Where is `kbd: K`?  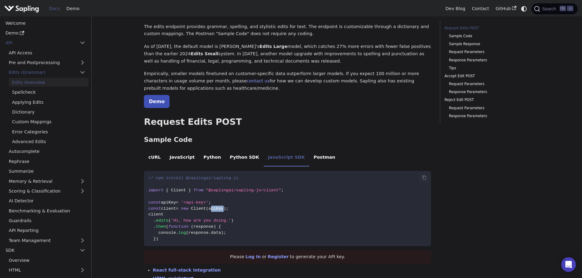 kbd: K is located at coordinates (570, 9).